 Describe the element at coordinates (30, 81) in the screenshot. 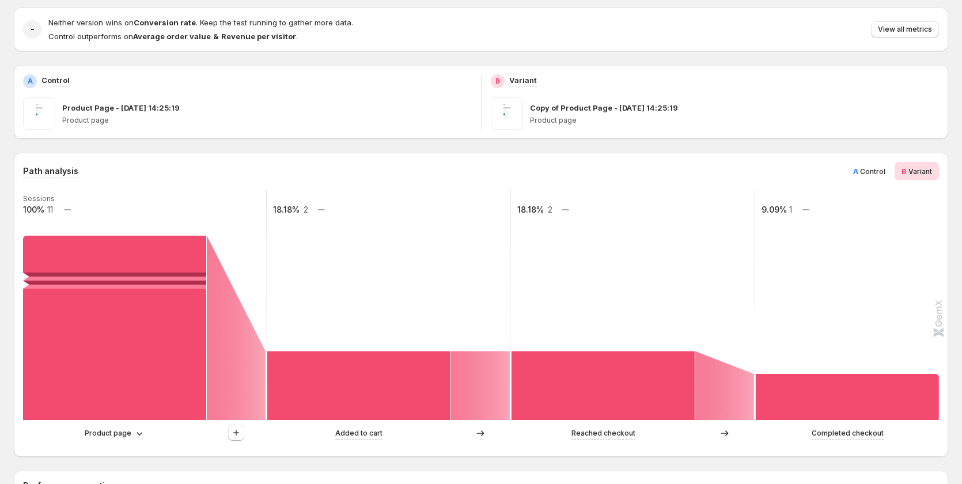

I see `h2: A` at that location.